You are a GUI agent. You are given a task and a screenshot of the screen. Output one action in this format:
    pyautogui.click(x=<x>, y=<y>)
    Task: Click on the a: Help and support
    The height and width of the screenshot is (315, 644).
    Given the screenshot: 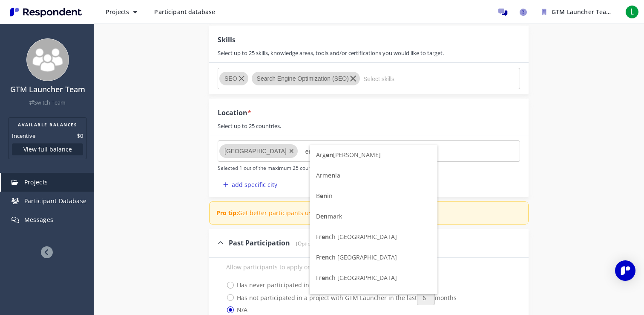 What is the action you would take?
    pyautogui.click(x=523, y=12)
    